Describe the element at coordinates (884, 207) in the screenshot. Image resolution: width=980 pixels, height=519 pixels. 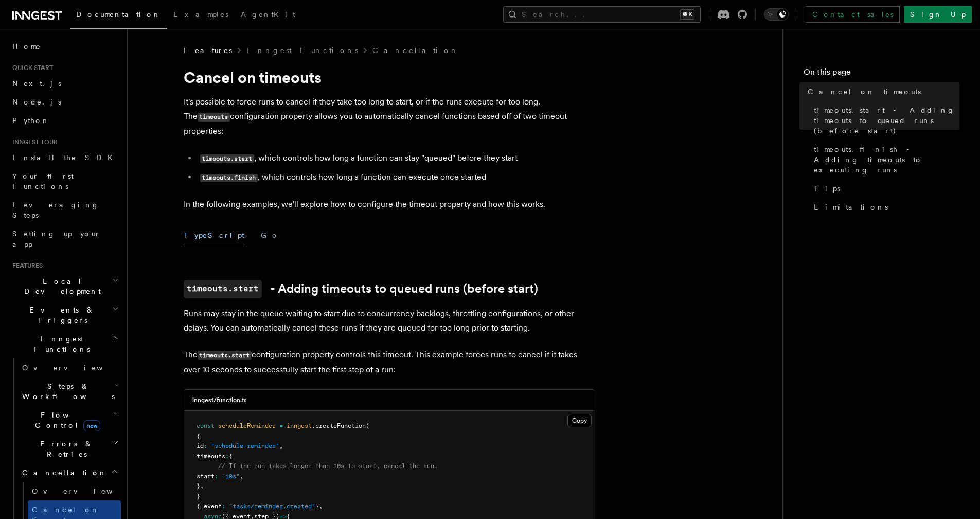
I see `a: Limitations` at that location.